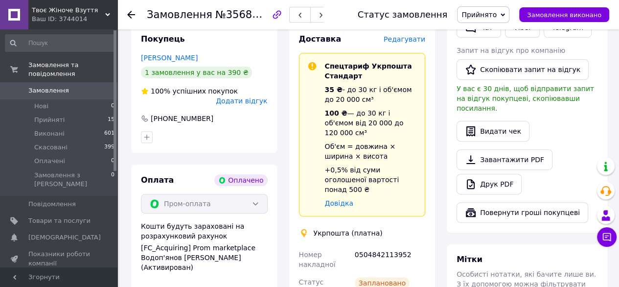  What do you see at coordinates (109, 133) in the screenshot?
I see `span: 601` at bounding box center [109, 133].